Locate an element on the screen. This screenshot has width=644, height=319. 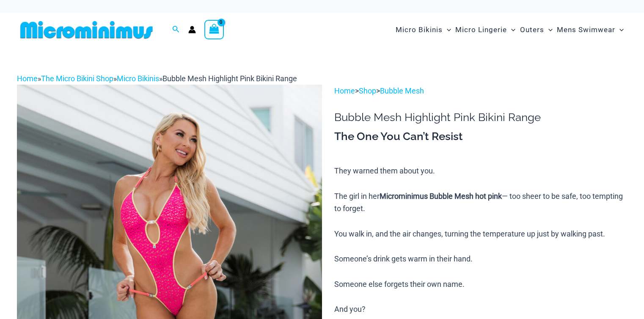
a: Micro LingerieMenu ToggleMenu Toggle is located at coordinates (485, 30).